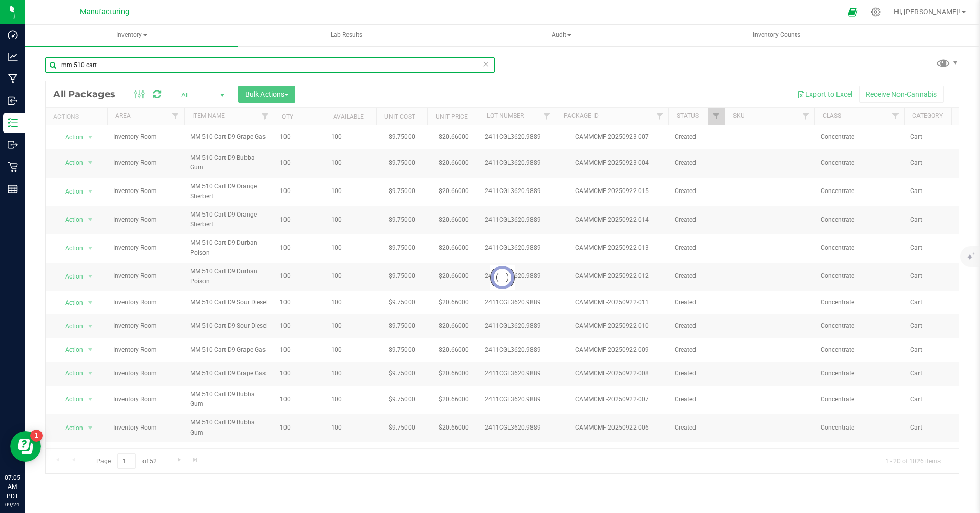 The width and height of the screenshot is (980, 513). What do you see at coordinates (12, 189) in the screenshot?
I see `inline-svg: Reports` at bounding box center [12, 189].